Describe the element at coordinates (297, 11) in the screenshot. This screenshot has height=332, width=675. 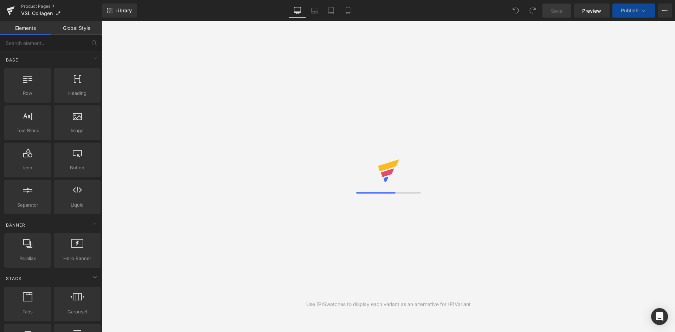
I see `a: Desktop` at that location.